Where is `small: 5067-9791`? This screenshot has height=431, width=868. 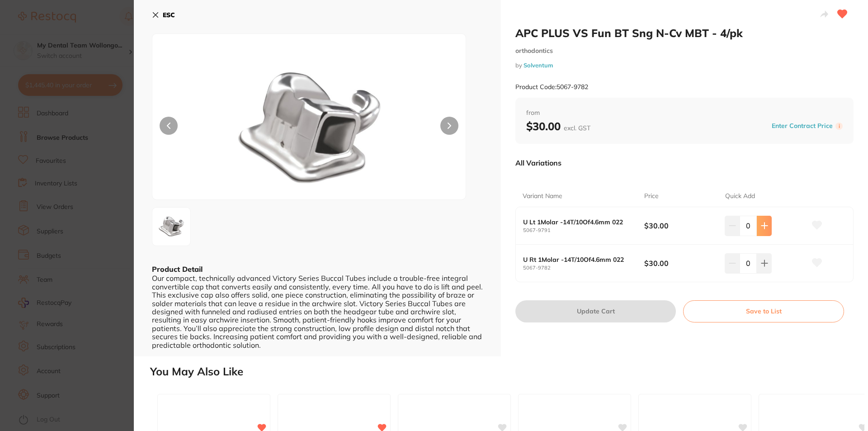 small: 5067-9791 is located at coordinates (584, 230).